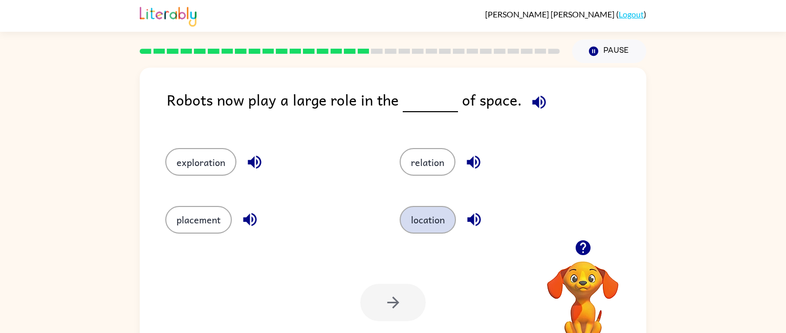 This screenshot has height=333, width=786. I want to click on button: location, so click(428, 220).